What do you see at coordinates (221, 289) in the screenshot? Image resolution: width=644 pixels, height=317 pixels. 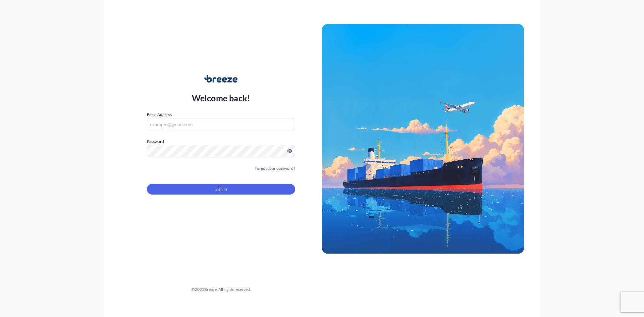 I see `div: © 2025 Breeze. All rights reserved.` at bounding box center [221, 289].